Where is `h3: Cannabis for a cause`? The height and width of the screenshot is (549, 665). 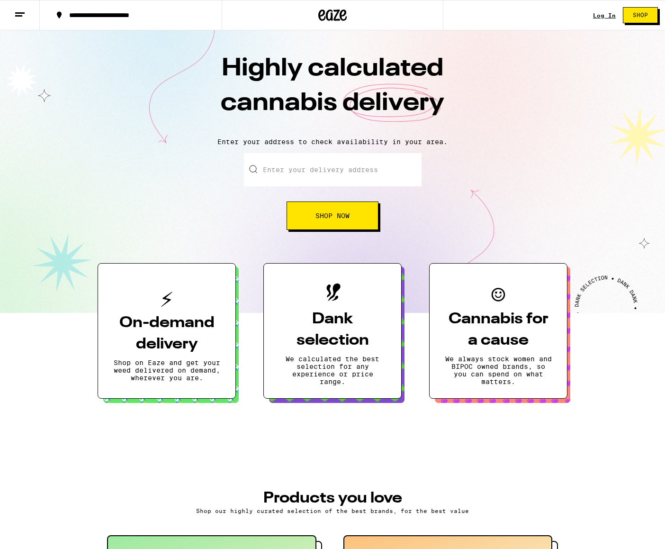 h3: Cannabis for a cause is located at coordinates (498, 330).